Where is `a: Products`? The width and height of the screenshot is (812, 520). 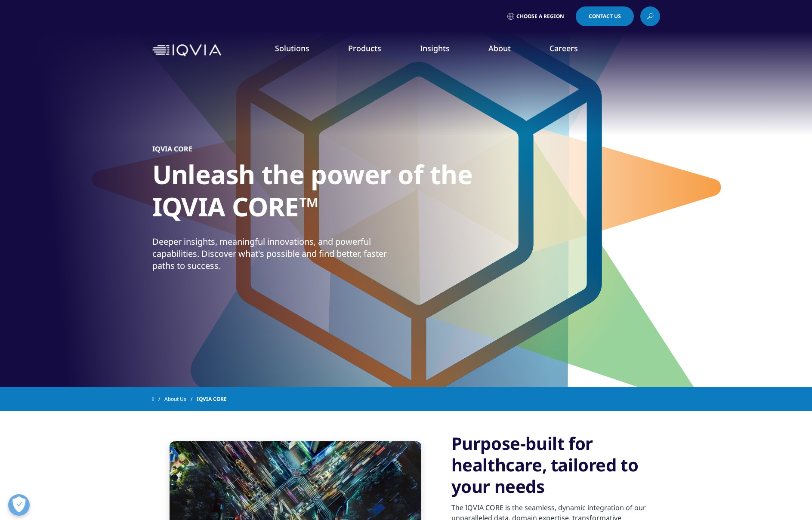 a: Products is located at coordinates (364, 48).